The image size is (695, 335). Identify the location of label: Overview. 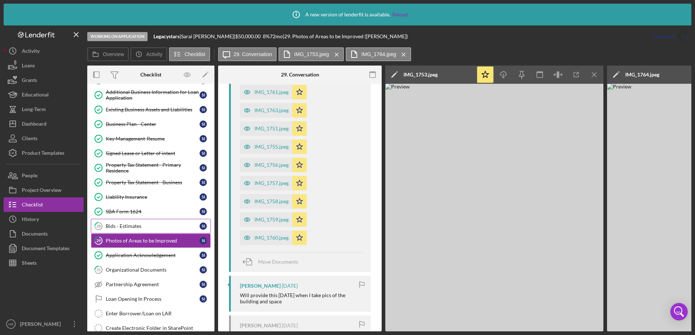
(113, 54).